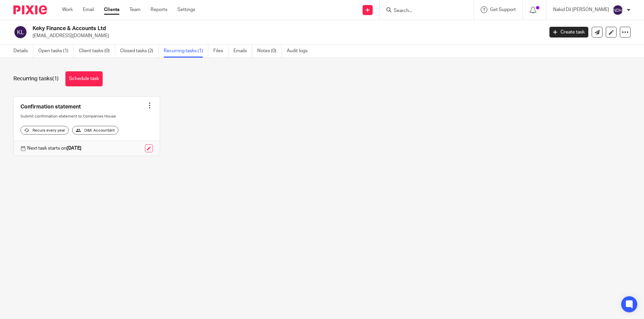  I want to click on a: Settings, so click(186, 10).